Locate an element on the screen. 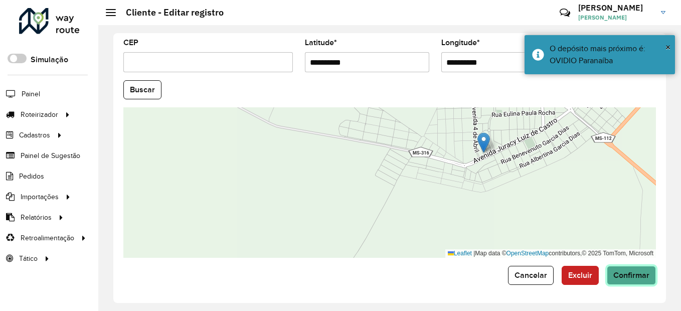 The height and width of the screenshot is (311, 681). div: O depósito mais próximo é: OVIDIO Paranaíba is located at coordinates (608, 55).